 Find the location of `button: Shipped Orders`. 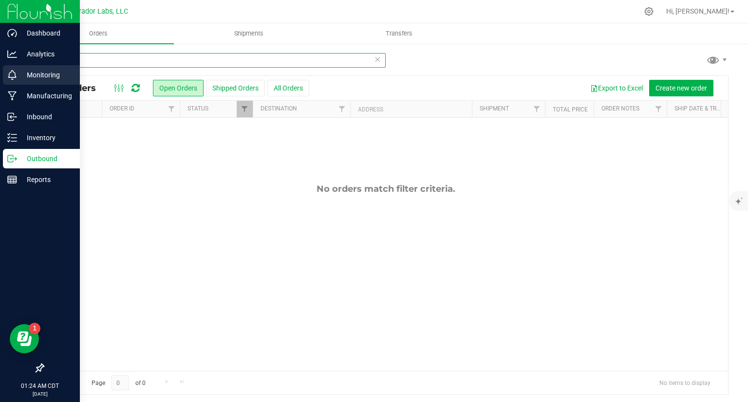

button: Shipped Orders is located at coordinates (235, 88).